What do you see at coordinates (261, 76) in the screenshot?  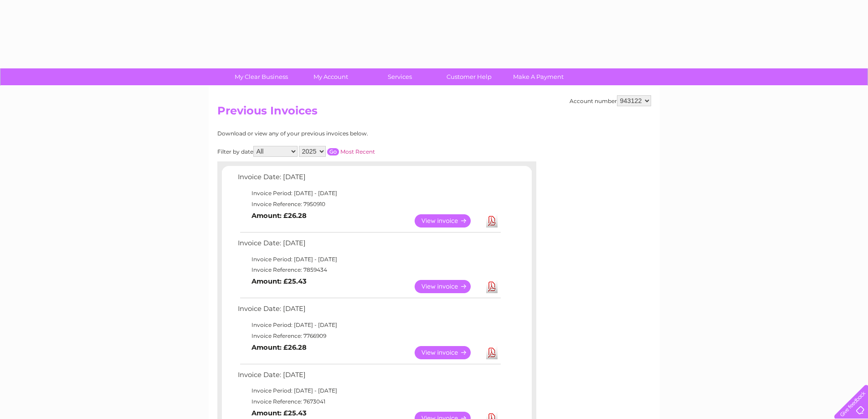 I see `a: My Clear Business` at bounding box center [261, 76].